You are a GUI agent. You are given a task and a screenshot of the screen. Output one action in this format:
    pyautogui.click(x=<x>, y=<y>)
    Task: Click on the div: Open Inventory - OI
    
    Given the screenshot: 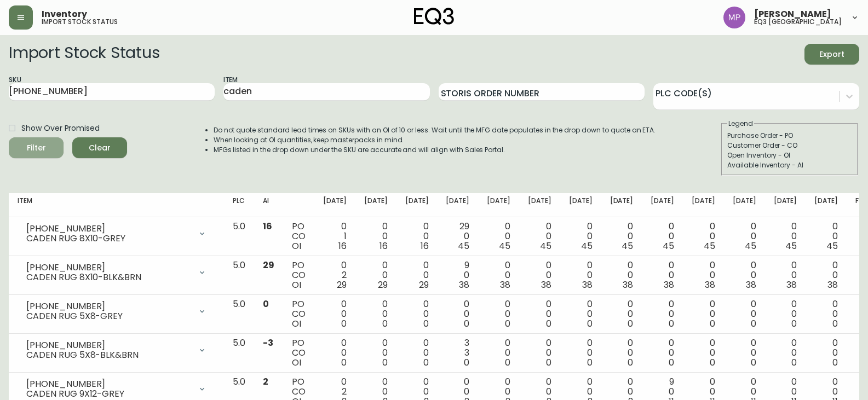 What is the action you would take?
    pyautogui.click(x=789, y=155)
    